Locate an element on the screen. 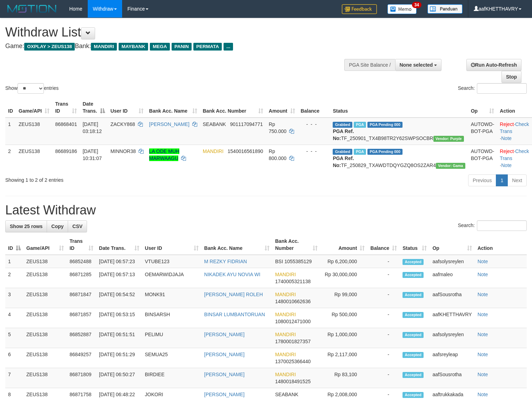 Image resolution: width=532 pixels, height=399 pixels. td: MONK91 is located at coordinates (172, 298).